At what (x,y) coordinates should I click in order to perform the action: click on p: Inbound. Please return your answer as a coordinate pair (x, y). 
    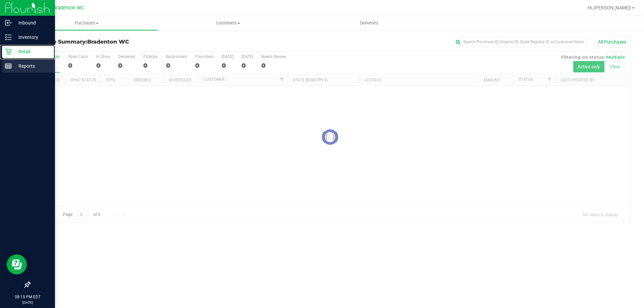
    Looking at the image, I should click on (32, 23).